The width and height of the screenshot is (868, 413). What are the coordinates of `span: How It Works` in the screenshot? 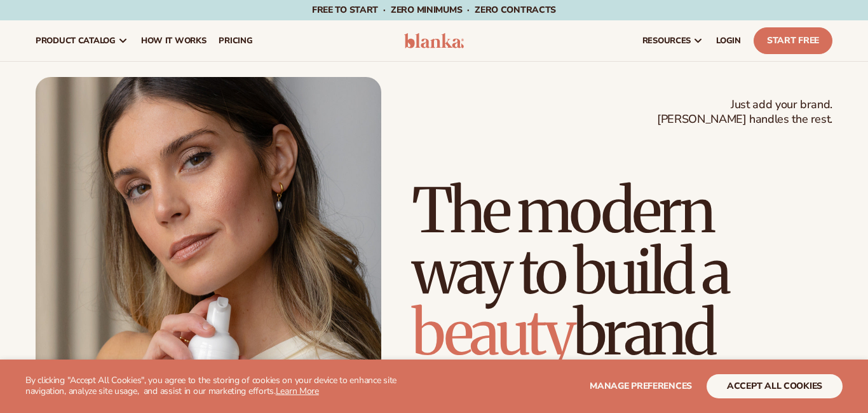 It's located at (174, 40).